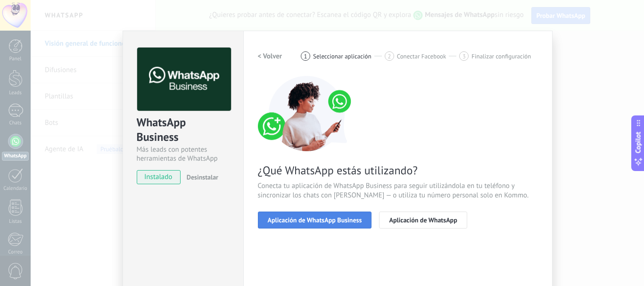 The height and width of the screenshot is (286, 644). I want to click on button: Desinstalar, so click(200, 177).